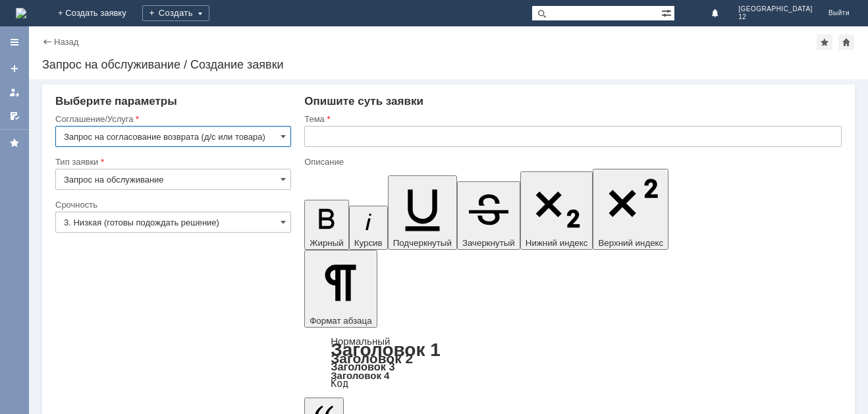 This screenshot has height=414, width=868. What do you see at coordinates (371, 358) in the screenshot?
I see `a: Заголовок 2` at bounding box center [371, 358].